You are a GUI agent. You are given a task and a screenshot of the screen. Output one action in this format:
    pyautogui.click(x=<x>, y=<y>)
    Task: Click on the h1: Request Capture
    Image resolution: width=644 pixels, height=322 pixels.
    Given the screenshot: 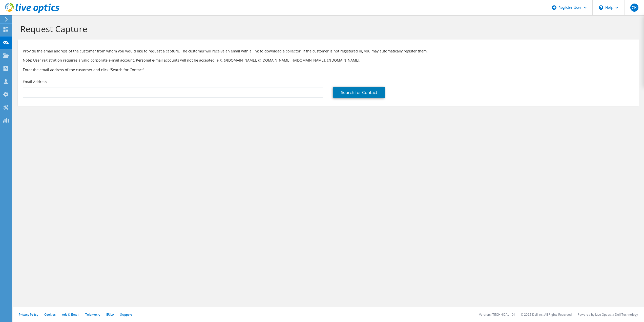 What is the action you would take?
    pyautogui.click(x=327, y=29)
    